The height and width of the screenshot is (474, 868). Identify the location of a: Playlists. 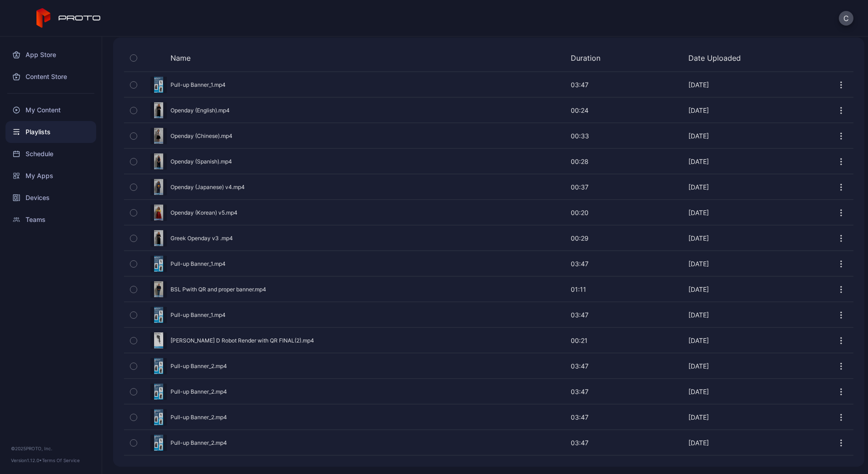
(51, 131).